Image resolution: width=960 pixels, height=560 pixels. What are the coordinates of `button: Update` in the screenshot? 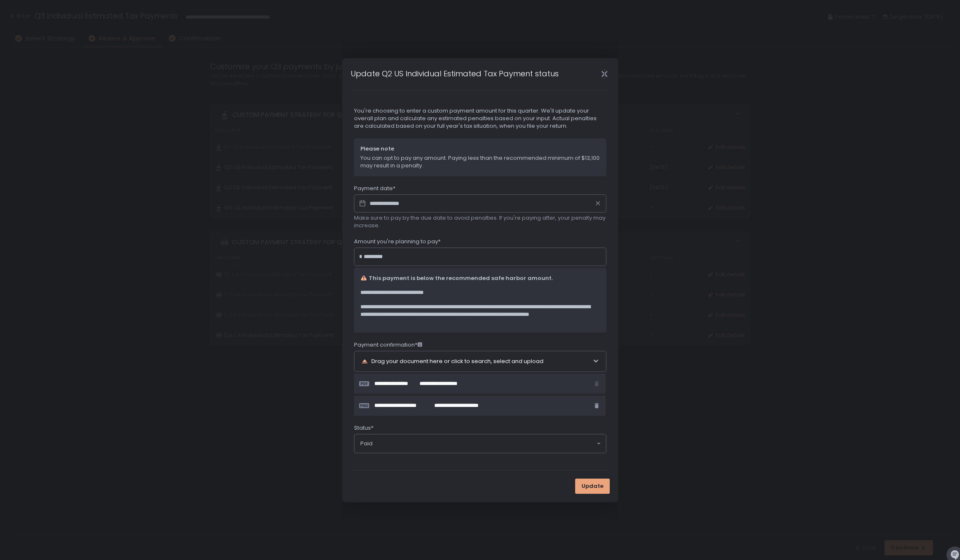 It's located at (592, 486).